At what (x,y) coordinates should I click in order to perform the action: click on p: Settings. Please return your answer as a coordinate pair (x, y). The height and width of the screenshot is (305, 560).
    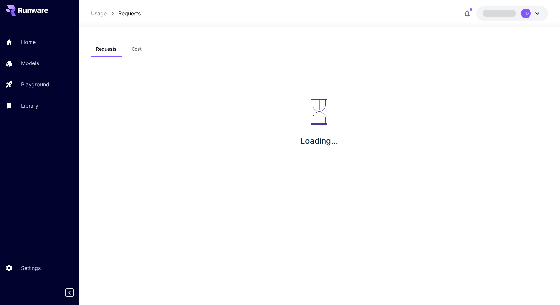
    Looking at the image, I should click on (31, 268).